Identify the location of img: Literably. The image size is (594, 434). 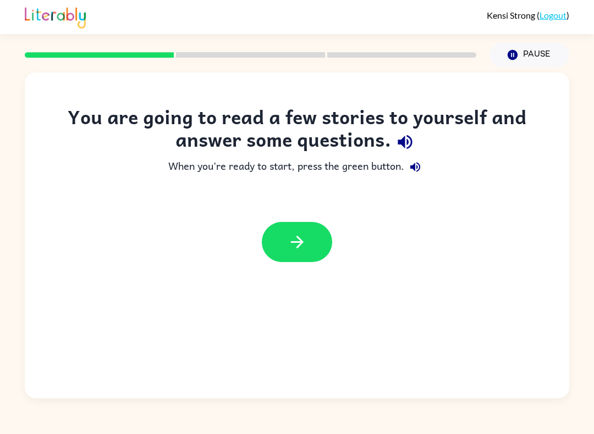
(55, 16).